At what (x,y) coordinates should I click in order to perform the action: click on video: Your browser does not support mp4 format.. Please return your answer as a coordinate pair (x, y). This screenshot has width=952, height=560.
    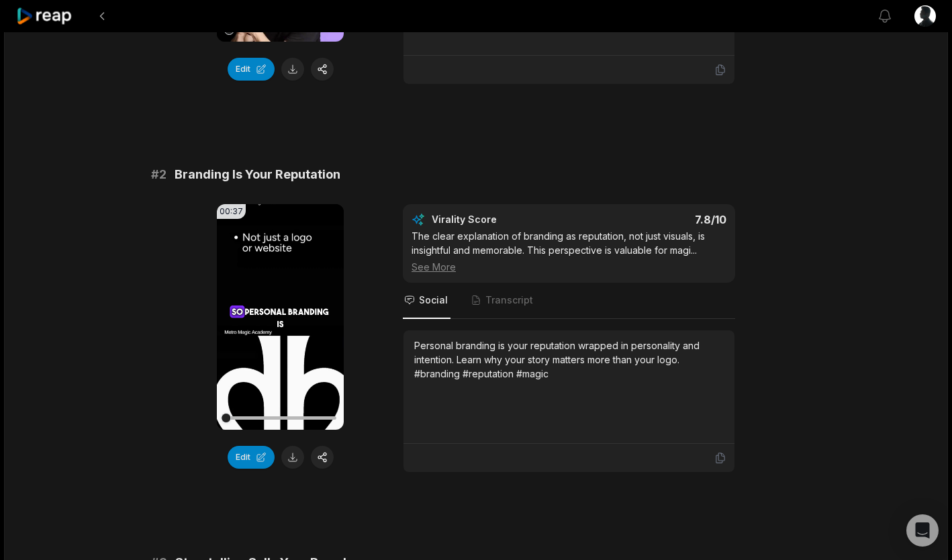
    Looking at the image, I should click on (280, 317).